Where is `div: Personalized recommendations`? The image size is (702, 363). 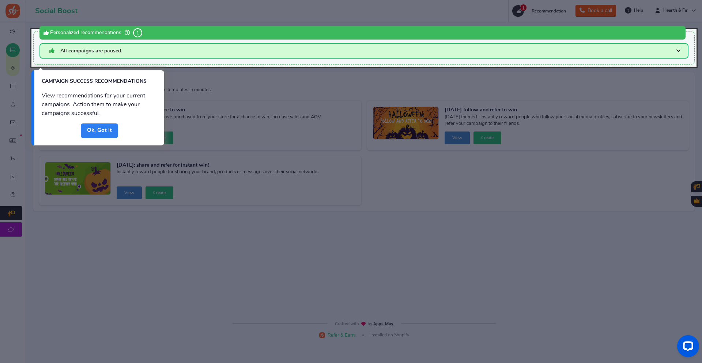
div: Personalized recommendations is located at coordinates (363, 33).